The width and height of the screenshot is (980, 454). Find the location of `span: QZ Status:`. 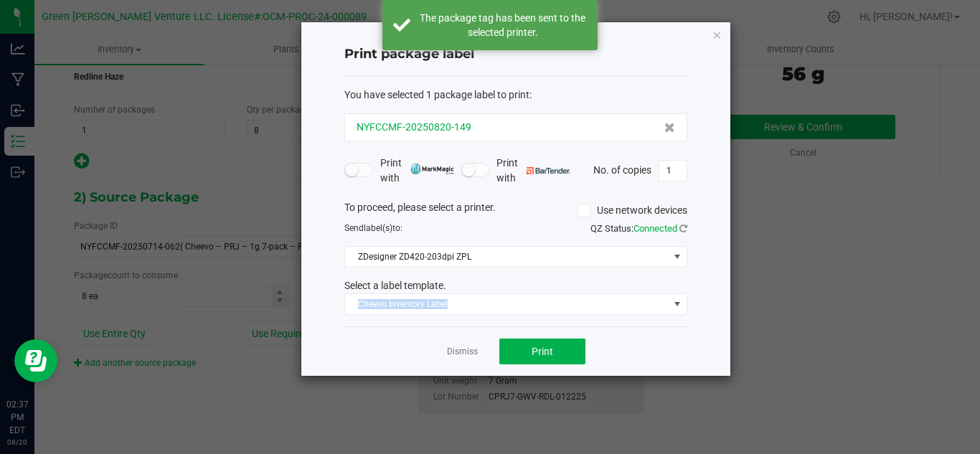

span: QZ Status: is located at coordinates (638, 228).